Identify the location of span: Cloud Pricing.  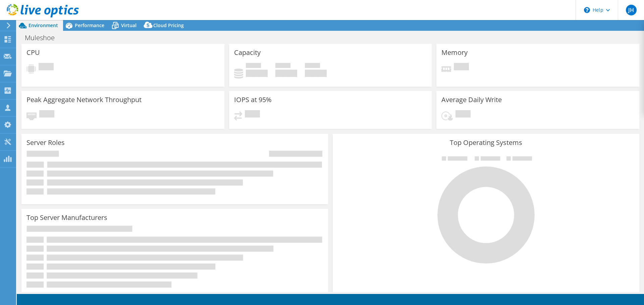
(168, 25).